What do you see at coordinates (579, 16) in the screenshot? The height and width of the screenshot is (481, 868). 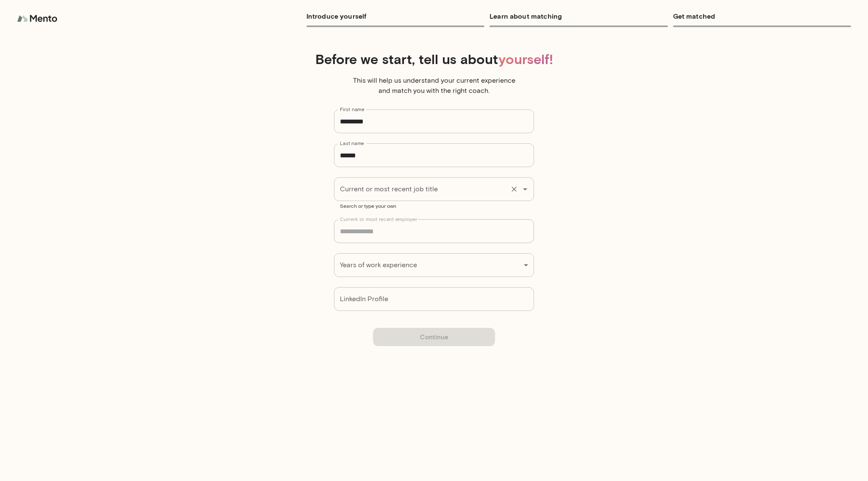 I see `h6: Learn about matching` at bounding box center [579, 16].